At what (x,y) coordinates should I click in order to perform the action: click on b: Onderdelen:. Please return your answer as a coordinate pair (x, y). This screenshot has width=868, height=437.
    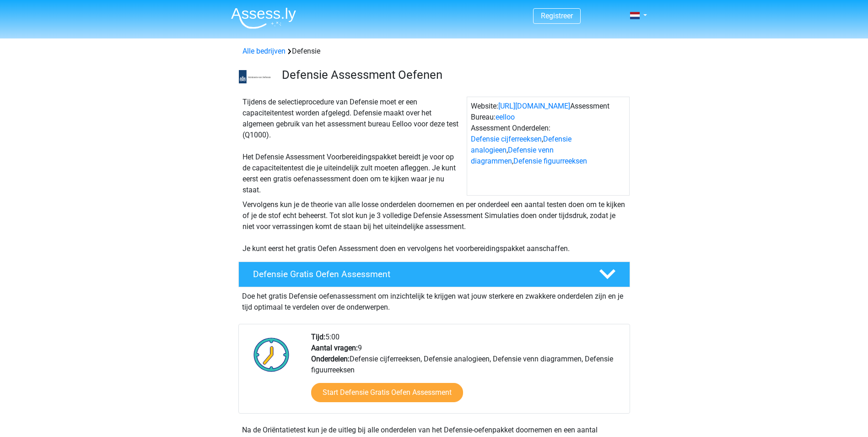
    Looking at the image, I should click on (330, 359).